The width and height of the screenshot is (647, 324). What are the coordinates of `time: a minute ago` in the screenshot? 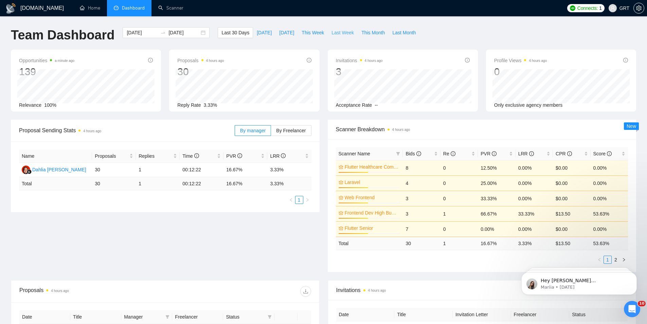 It's located at (65, 60).